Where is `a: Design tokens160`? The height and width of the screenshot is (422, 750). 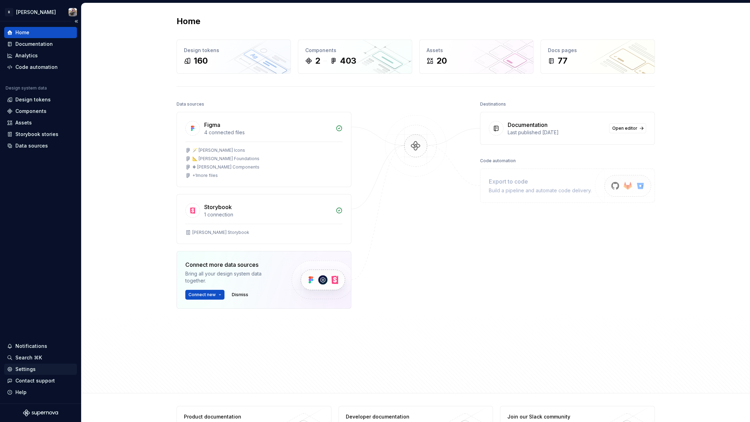
a: Design tokens160 is located at coordinates (233, 57).